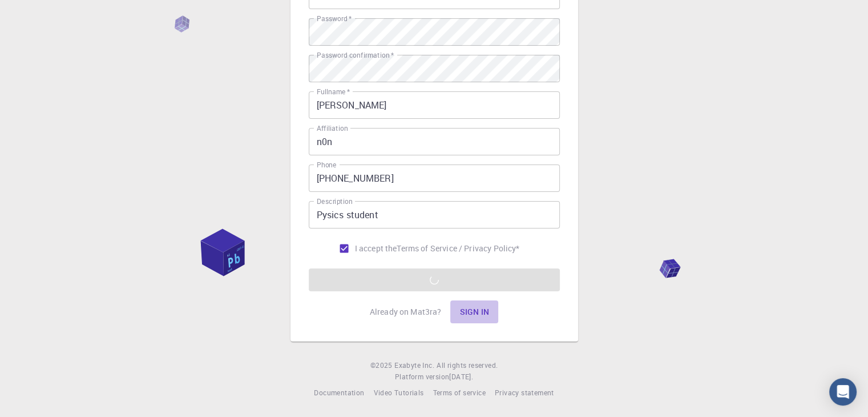 The width and height of the screenshot is (868, 417). Describe the element at coordinates (332, 128) in the screenshot. I see `label: Affiliation` at that location.